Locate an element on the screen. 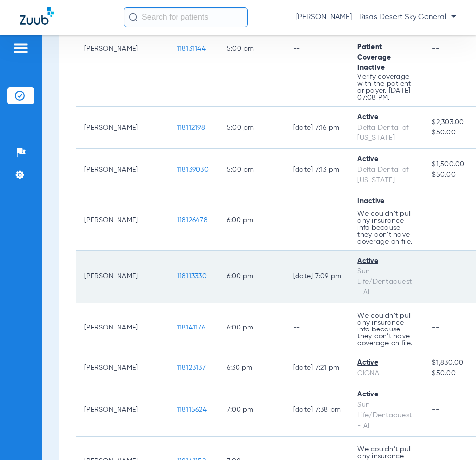 The width and height of the screenshot is (476, 460). span: $1,500.00 is located at coordinates (450, 164).